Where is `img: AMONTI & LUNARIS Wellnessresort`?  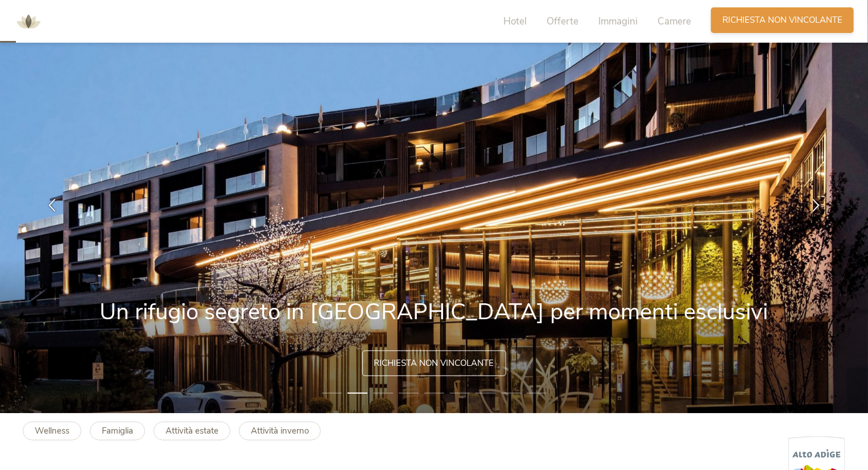
img: AMONTI & LUNARIS Wellnessresort is located at coordinates (29, 21).